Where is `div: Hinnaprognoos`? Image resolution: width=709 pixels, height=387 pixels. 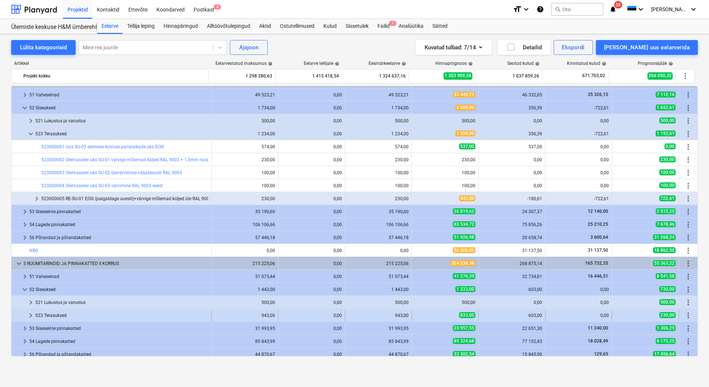 div: Hinnaprognoos is located at coordinates (454, 63).